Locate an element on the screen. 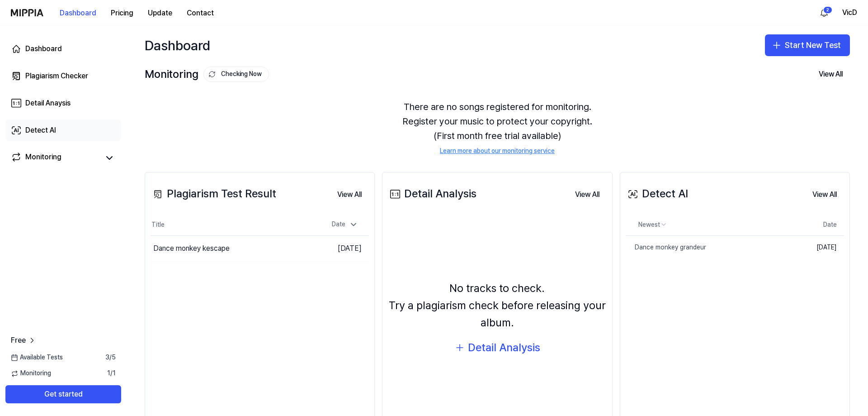 This screenshot has height=416, width=868. div: Plagiarism Test Result is located at coordinates (213, 194).